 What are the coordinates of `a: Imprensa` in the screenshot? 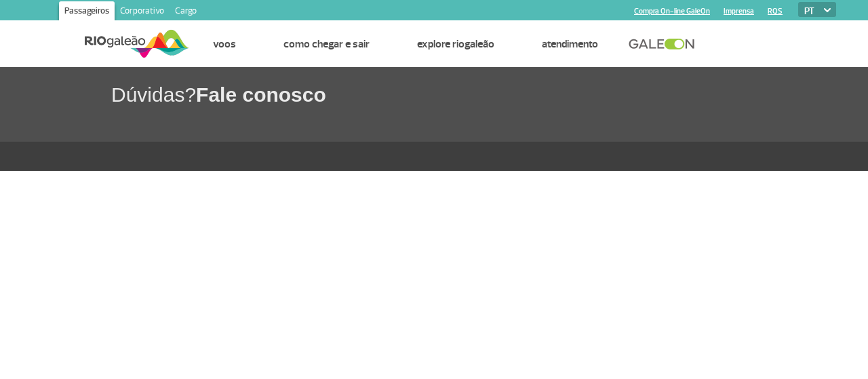 It's located at (739, 11).